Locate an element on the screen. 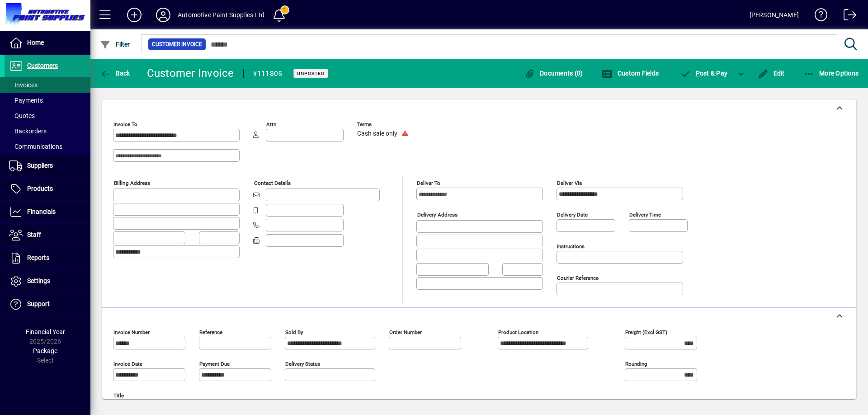 The width and height of the screenshot is (868, 415). mat-label: Invoice number is located at coordinates (131, 333).